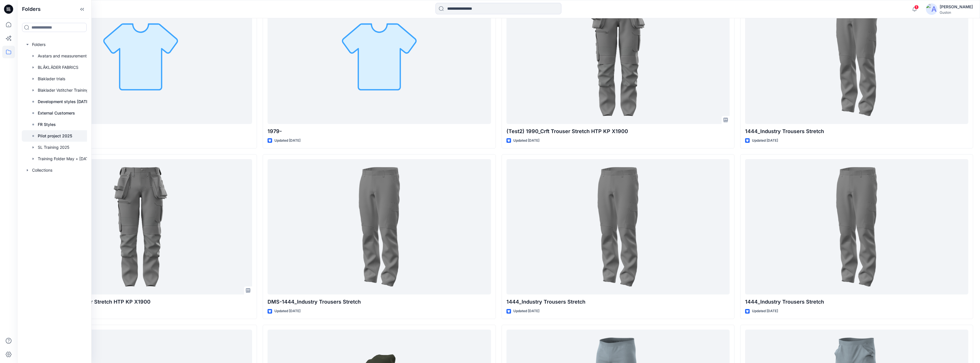  What do you see at coordinates (917, 7) in the screenshot?
I see `span: 1` at bounding box center [917, 7].